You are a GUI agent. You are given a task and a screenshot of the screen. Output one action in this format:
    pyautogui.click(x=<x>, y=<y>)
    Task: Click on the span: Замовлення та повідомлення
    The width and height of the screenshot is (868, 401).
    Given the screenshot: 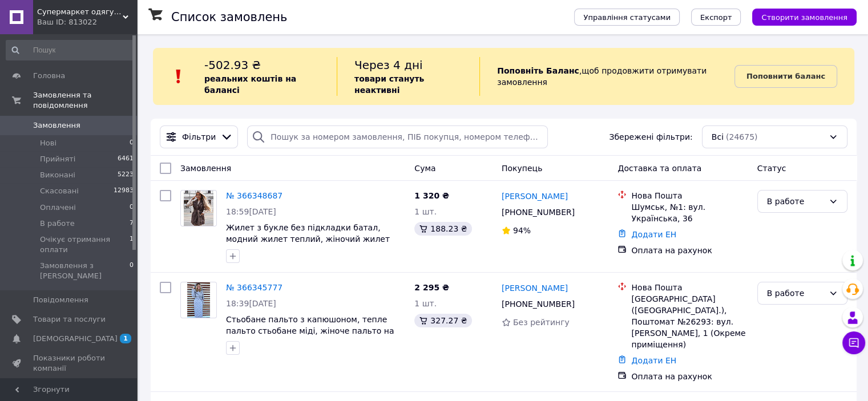 What is the action you would take?
    pyautogui.click(x=85, y=100)
    